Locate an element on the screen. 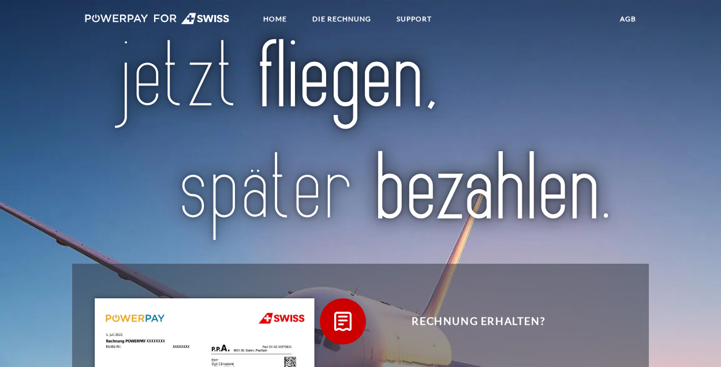  a: DIE RECHNUNG is located at coordinates (342, 19).